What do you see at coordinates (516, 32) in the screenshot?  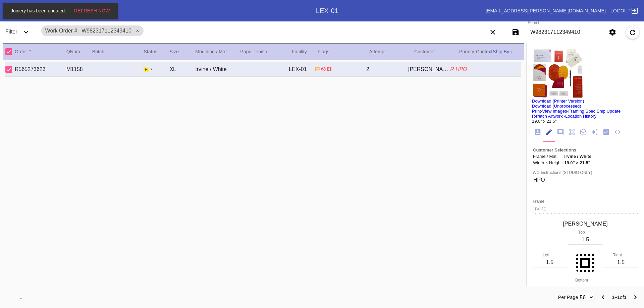 I see `button: Save filters` at bounding box center [516, 32].